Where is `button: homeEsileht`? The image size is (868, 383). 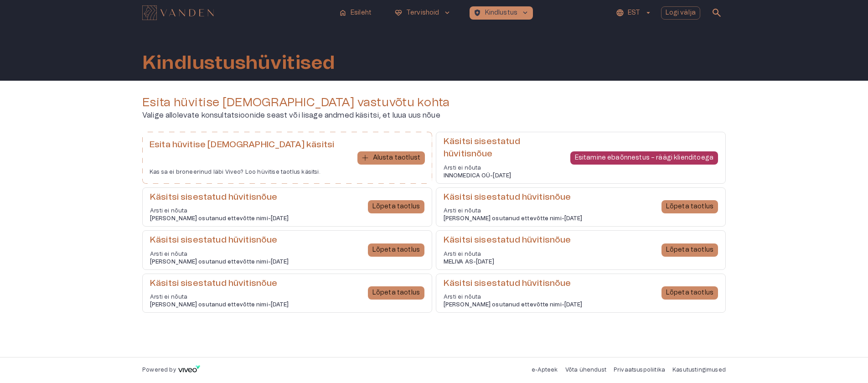
button: homeEsileht is located at coordinates (356, 13).